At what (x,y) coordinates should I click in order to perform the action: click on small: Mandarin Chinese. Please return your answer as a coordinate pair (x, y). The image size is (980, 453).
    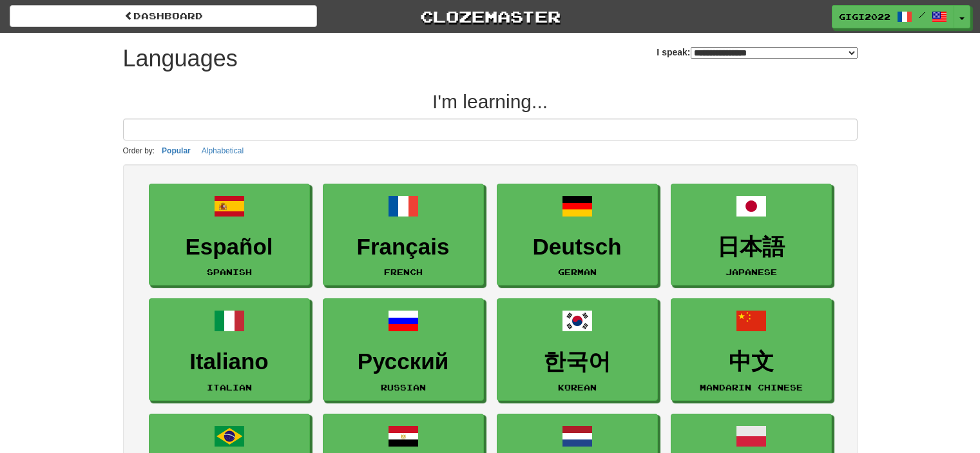
    Looking at the image, I should click on (751, 387).